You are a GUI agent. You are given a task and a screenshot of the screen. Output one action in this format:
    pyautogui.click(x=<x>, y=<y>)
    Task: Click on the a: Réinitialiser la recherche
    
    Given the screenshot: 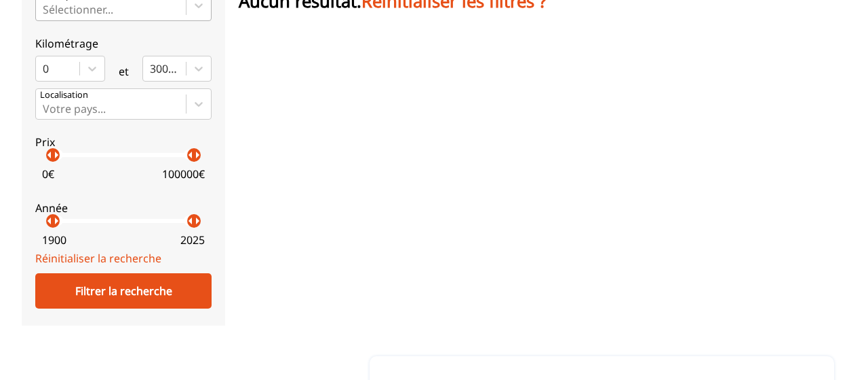 What is the action you would take?
    pyautogui.click(x=98, y=258)
    